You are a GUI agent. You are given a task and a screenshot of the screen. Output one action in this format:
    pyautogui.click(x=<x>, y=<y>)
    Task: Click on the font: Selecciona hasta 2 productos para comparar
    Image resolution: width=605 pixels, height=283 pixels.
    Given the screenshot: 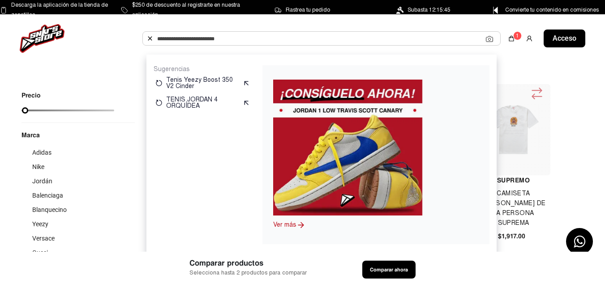 What is the action you would take?
    pyautogui.click(x=248, y=273)
    